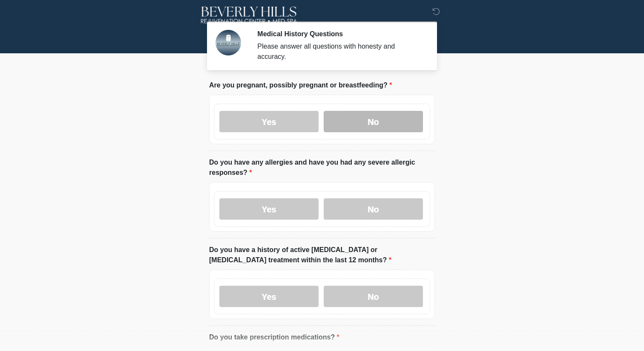 The width and height of the screenshot is (644, 351). Describe the element at coordinates (339, 52) in the screenshot. I see `div: Please answer all questions with honesty and accuracy.` at that location.